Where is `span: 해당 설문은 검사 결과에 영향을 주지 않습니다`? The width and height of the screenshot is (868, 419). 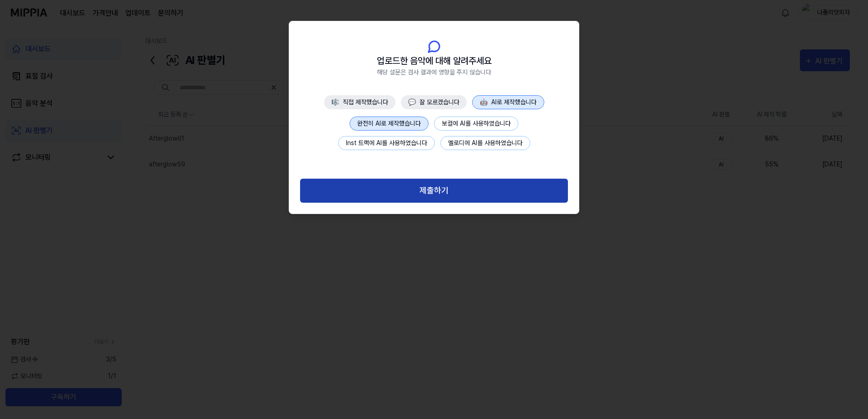 span: 해당 설문은 검사 결과에 영향을 주지 않습니다 is located at coordinates (434, 72).